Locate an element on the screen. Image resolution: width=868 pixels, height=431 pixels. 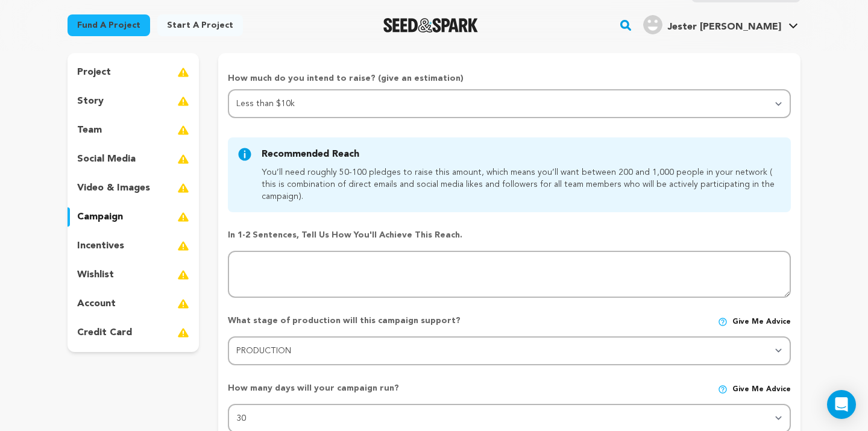
a: Seed&Spark Homepage is located at coordinates (431, 25).